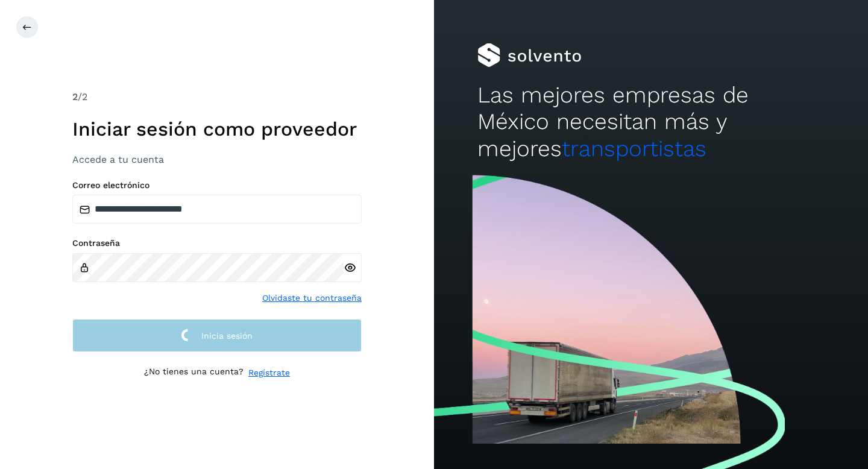 The height and width of the screenshot is (469, 868). Describe the element at coordinates (217, 129) in the screenshot. I see `h1: Iniciar sesión como proveedor` at that location.